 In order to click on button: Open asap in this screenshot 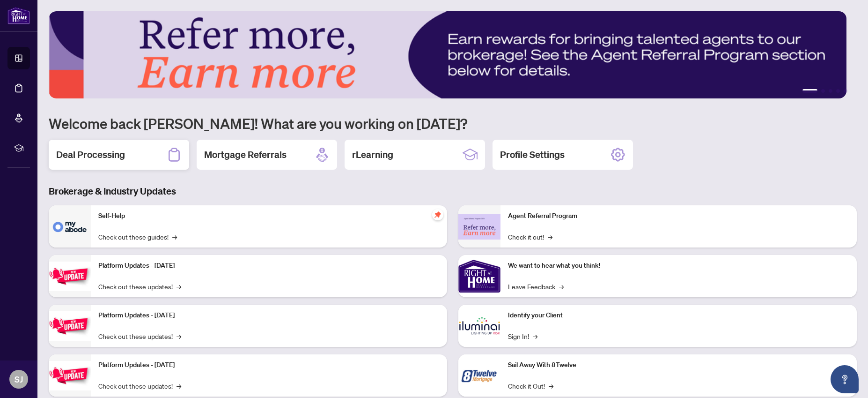, I will do `click(844, 379)`.